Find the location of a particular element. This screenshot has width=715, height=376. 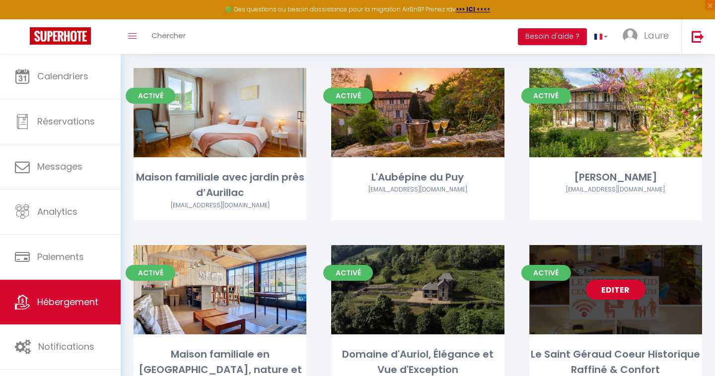

span: Laure is located at coordinates (656, 35).